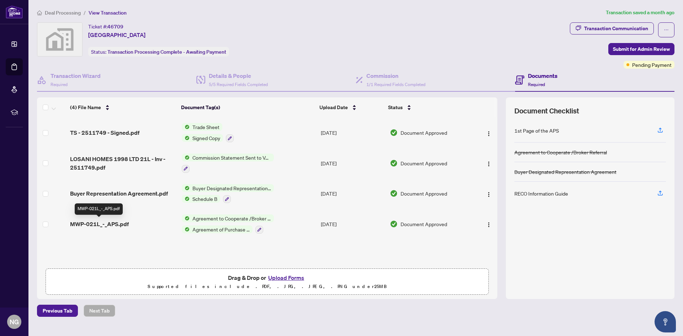 This screenshot has height=336, width=683. What do you see at coordinates (565, 172) in the screenshot?
I see `div: Buyer Designated Representation Agreement` at bounding box center [565, 172].